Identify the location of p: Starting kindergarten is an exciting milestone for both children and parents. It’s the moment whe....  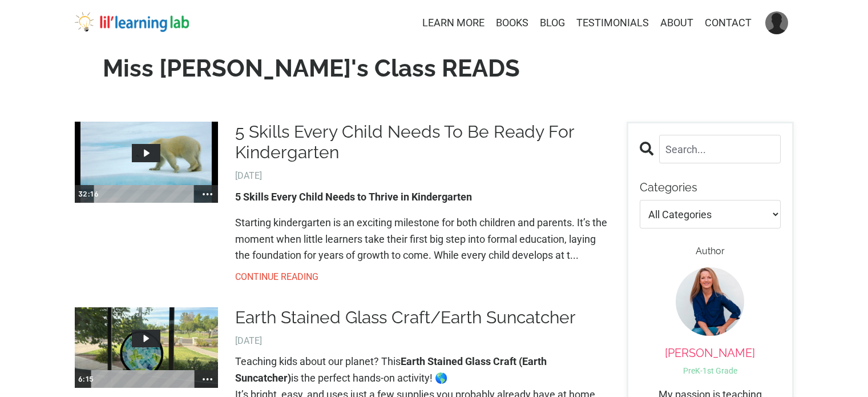
(423, 239).